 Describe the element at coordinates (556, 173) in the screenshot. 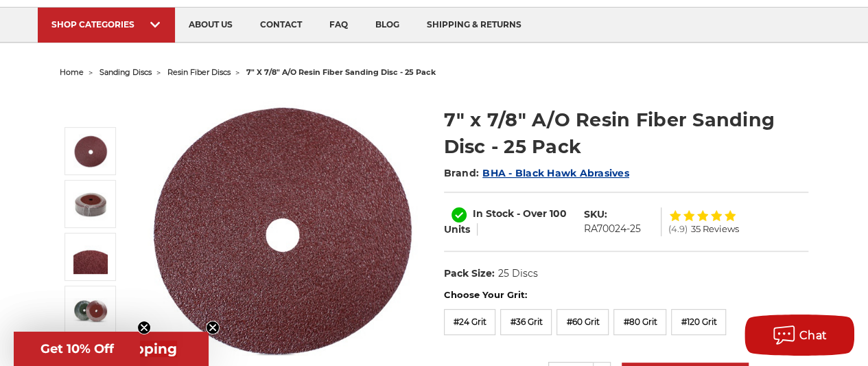

I see `a: BHA - Black Hawk Abrasives` at that location.